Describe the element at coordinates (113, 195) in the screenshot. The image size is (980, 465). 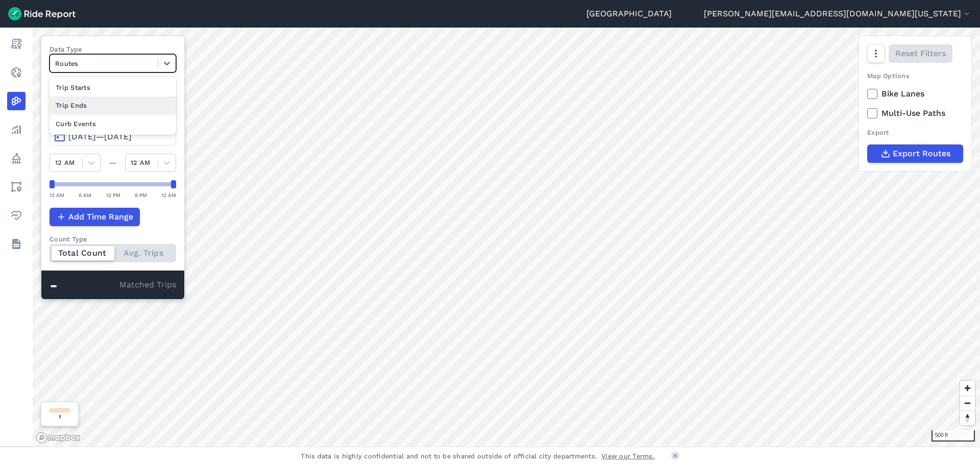
I see `div: 12 PM` at that location.